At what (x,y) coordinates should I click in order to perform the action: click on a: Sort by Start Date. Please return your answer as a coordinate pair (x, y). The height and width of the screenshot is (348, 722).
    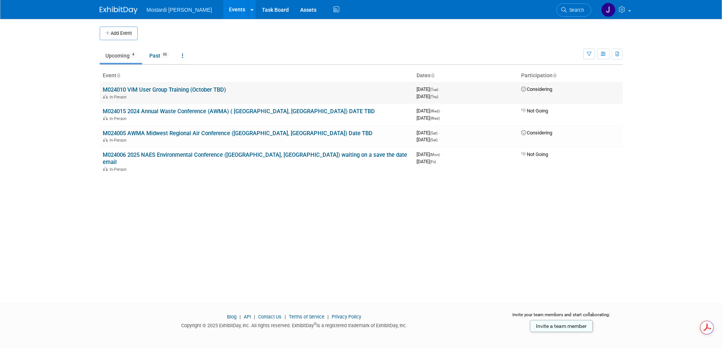
    Looking at the image, I should click on (433, 75).